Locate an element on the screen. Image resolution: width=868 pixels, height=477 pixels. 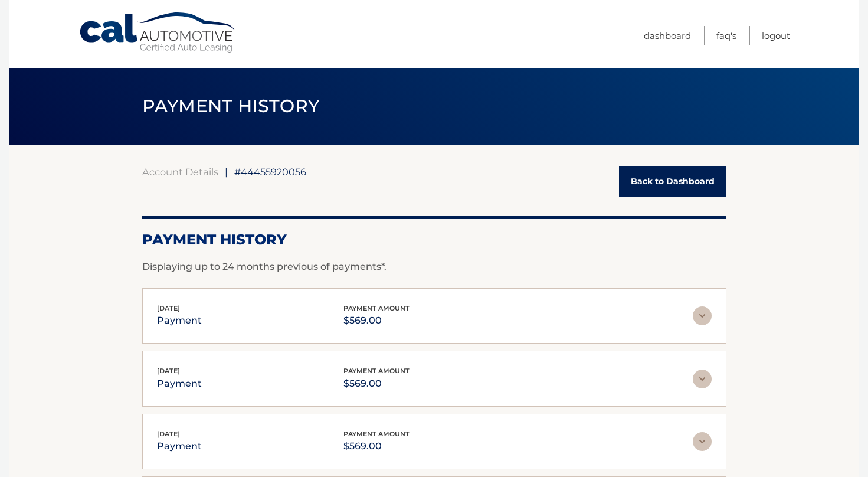
a: Dashboard is located at coordinates (667, 35).